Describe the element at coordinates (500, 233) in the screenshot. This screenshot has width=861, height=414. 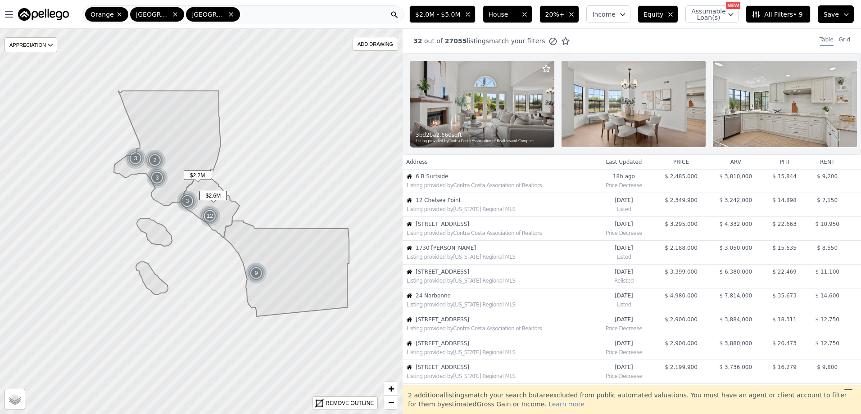
I see `div: Listing provided by Contra Costa Association of Realtors` at that location.